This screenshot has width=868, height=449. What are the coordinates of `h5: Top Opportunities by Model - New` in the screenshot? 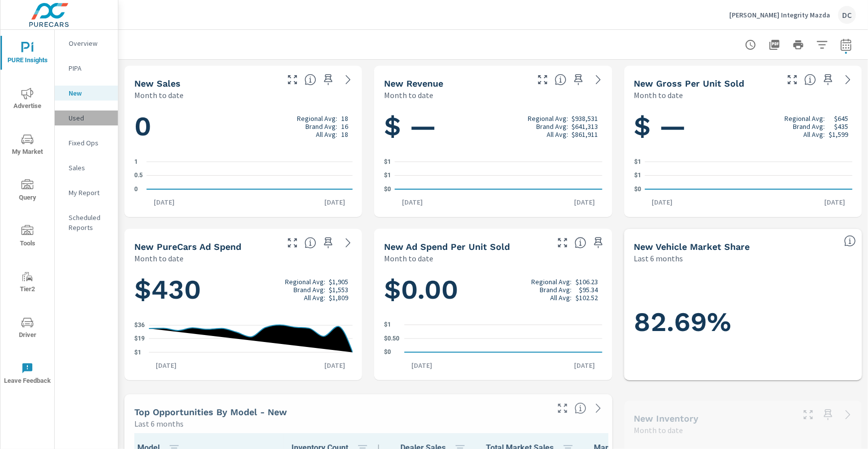 It's located at (211, 412).